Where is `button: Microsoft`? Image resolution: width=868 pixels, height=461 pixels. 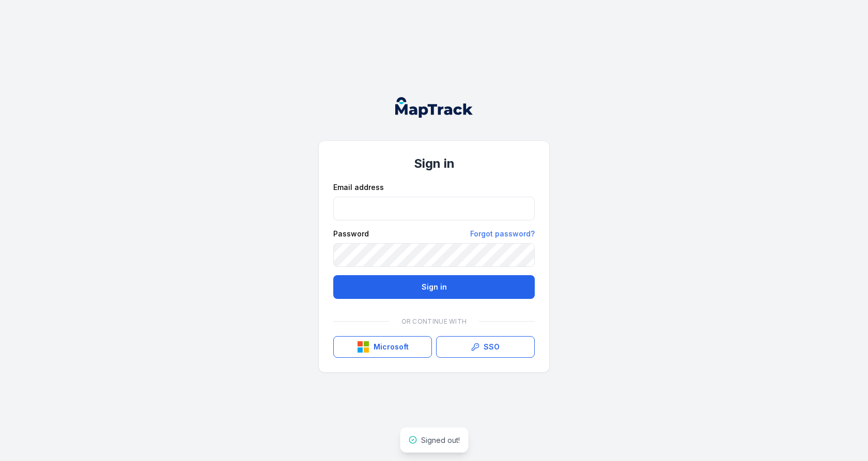
button: Microsoft is located at coordinates (382, 347).